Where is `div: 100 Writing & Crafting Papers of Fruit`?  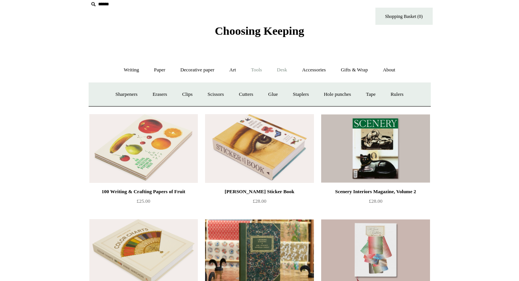
div: 100 Writing & Crafting Papers of Fruit is located at coordinates (144, 192).